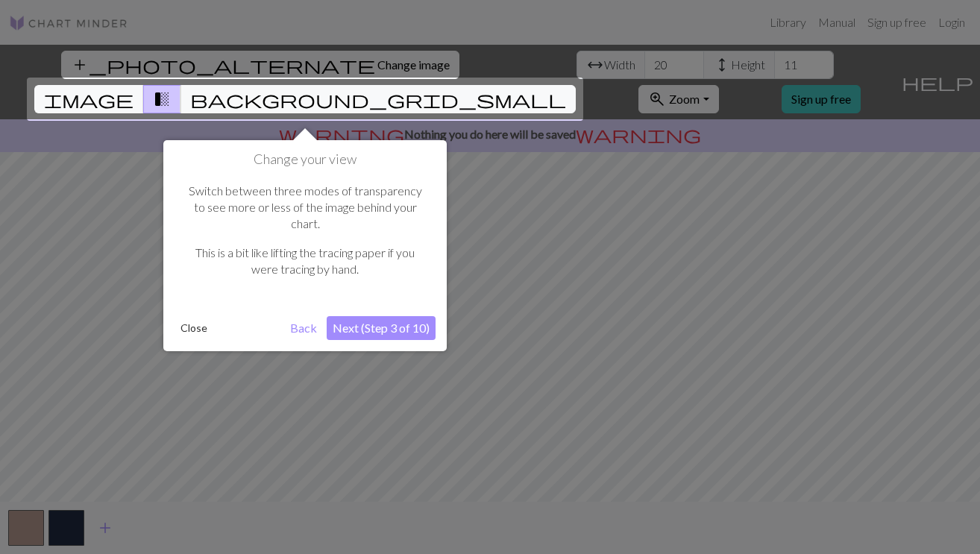 This screenshot has height=554, width=980. Describe the element at coordinates (381, 328) in the screenshot. I see `button: Next (Step 3 of 10)` at that location.